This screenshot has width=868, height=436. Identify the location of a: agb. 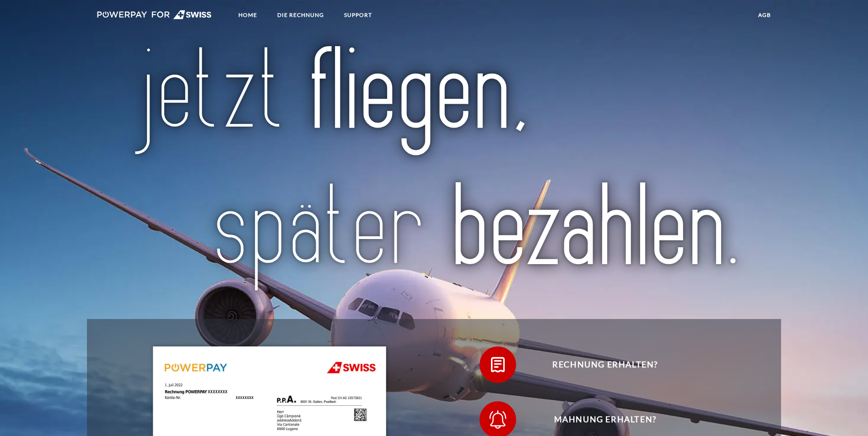
(765, 15).